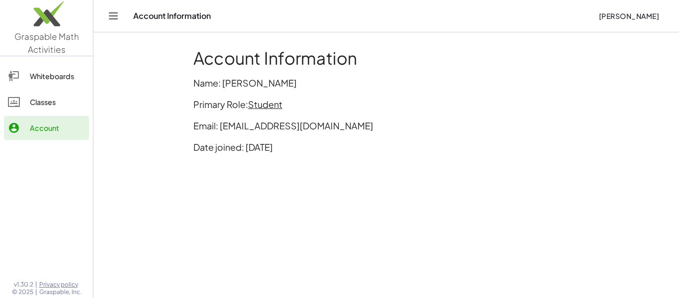 The width and height of the screenshot is (679, 298). What do you see at coordinates (46, 76) in the screenshot?
I see `a: Whiteboards` at bounding box center [46, 76].